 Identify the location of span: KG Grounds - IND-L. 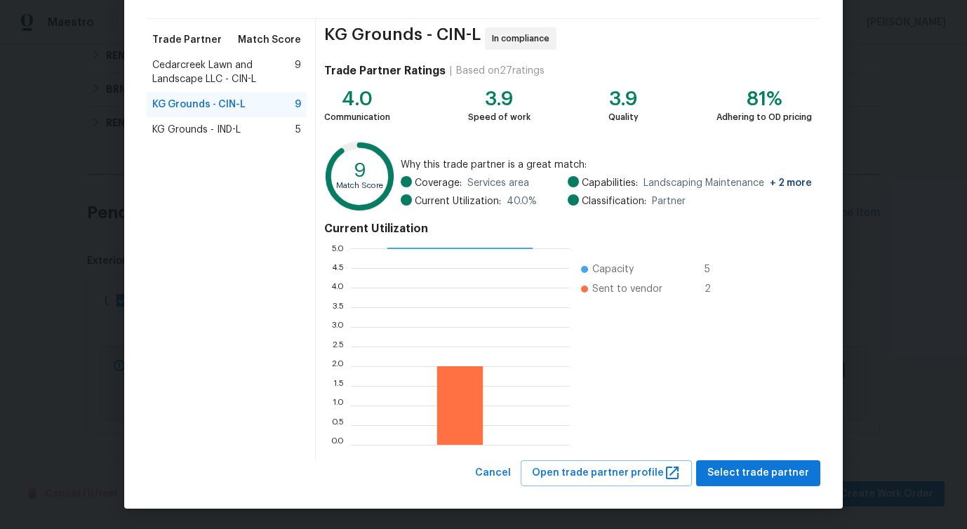
(196, 130).